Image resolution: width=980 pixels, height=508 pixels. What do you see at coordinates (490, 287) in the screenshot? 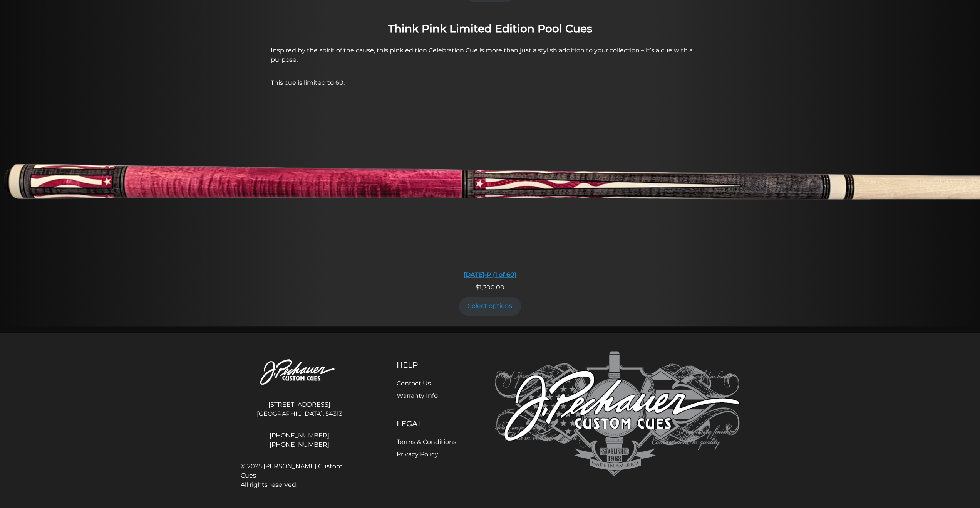
I see `span: 1,200.00` at bounding box center [490, 287].